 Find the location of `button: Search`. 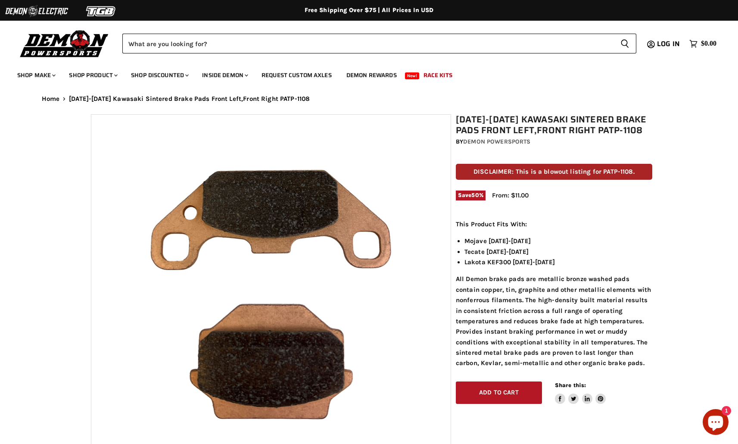

button: Search is located at coordinates (625, 44).